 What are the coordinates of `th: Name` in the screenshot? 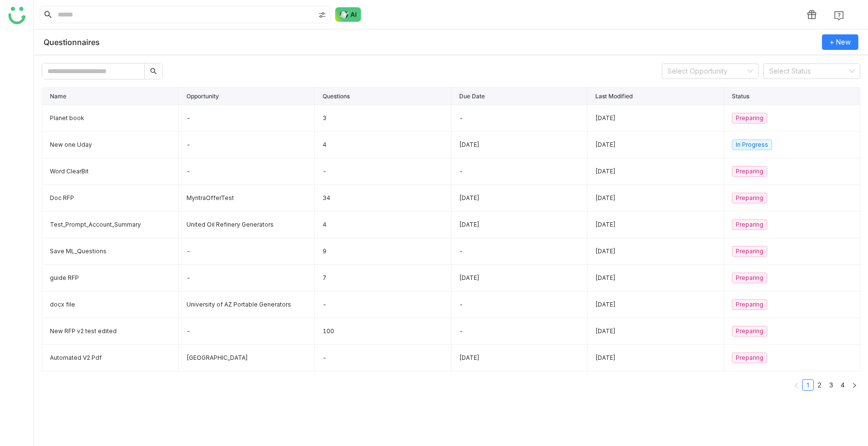 It's located at (111, 97).